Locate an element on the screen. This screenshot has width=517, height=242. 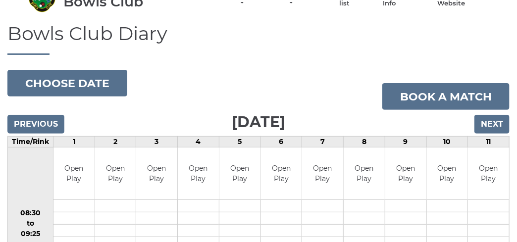
a: Book a match is located at coordinates (446, 97).